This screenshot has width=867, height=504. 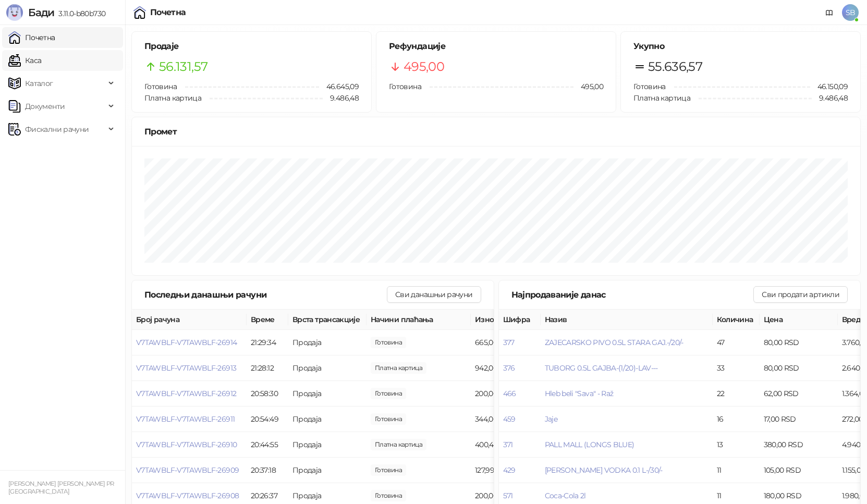 I want to click on td: 62,00 RSD, so click(x=799, y=394).